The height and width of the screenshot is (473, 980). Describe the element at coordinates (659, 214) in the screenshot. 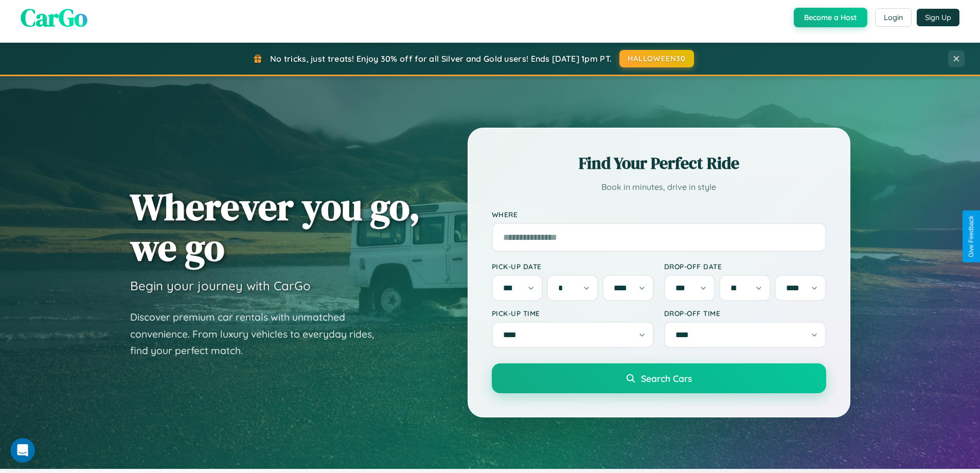

I see `label: Where` at that location.